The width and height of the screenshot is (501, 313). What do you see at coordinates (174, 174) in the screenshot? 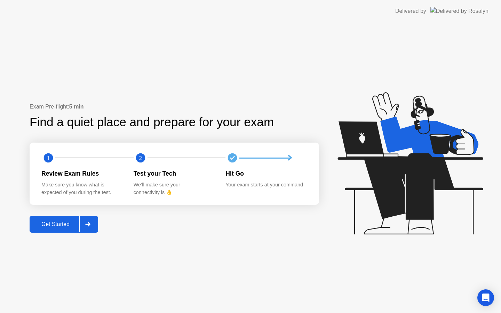
I see `div: Test your Tech` at bounding box center [174, 174].